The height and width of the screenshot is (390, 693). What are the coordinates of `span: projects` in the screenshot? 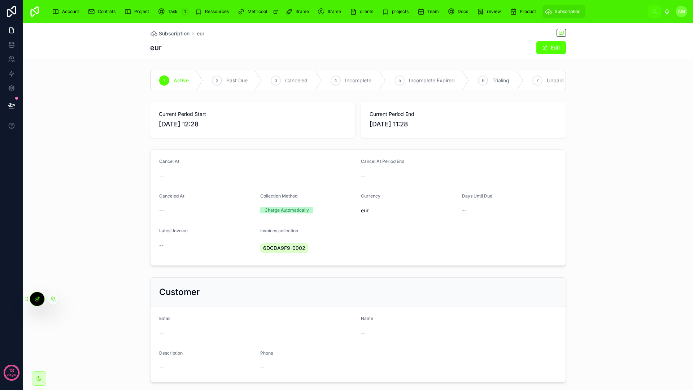 It's located at (400, 12).